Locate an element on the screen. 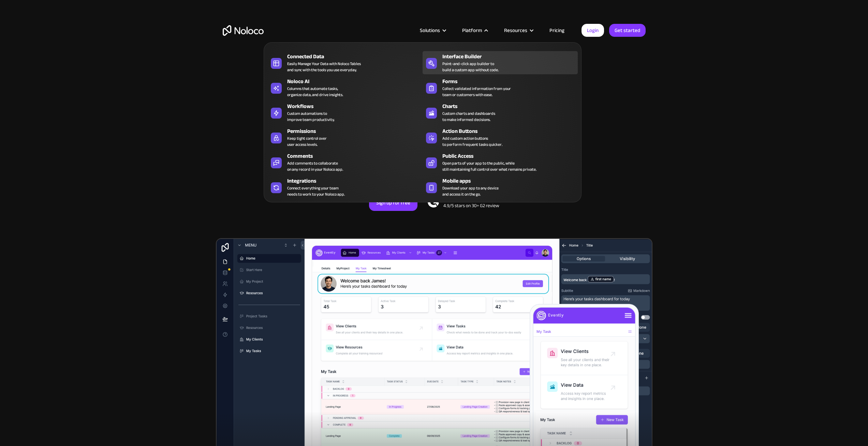 The width and height of the screenshot is (868, 446). div: Interface Builder is located at coordinates (512, 57).